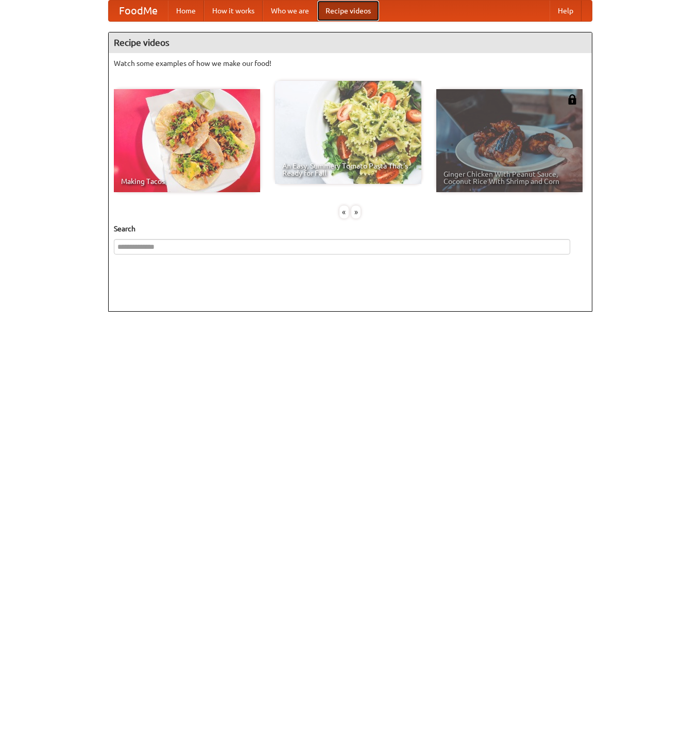  Describe the element at coordinates (138, 11) in the screenshot. I see `a: FoodMe` at that location.